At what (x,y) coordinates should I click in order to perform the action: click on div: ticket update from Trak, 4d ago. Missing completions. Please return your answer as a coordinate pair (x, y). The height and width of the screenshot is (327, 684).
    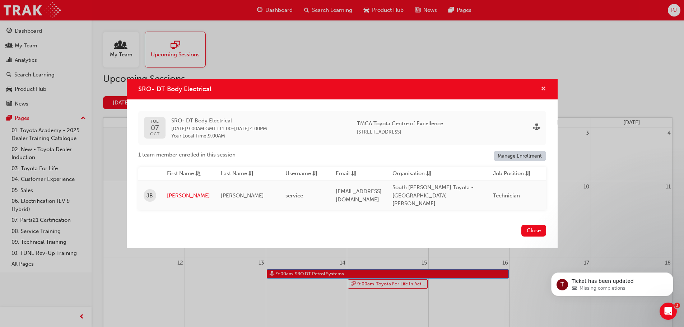
    Looking at the image, I should click on (72, 27).